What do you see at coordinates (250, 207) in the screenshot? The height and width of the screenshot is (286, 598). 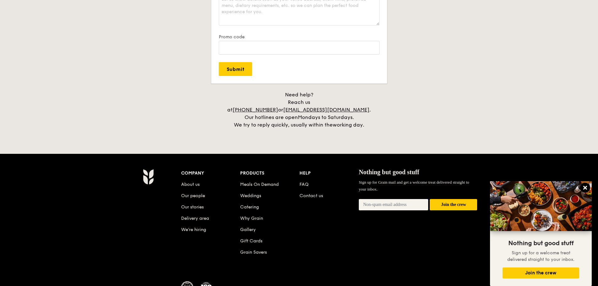 I see `a: Catering` at bounding box center [250, 207].